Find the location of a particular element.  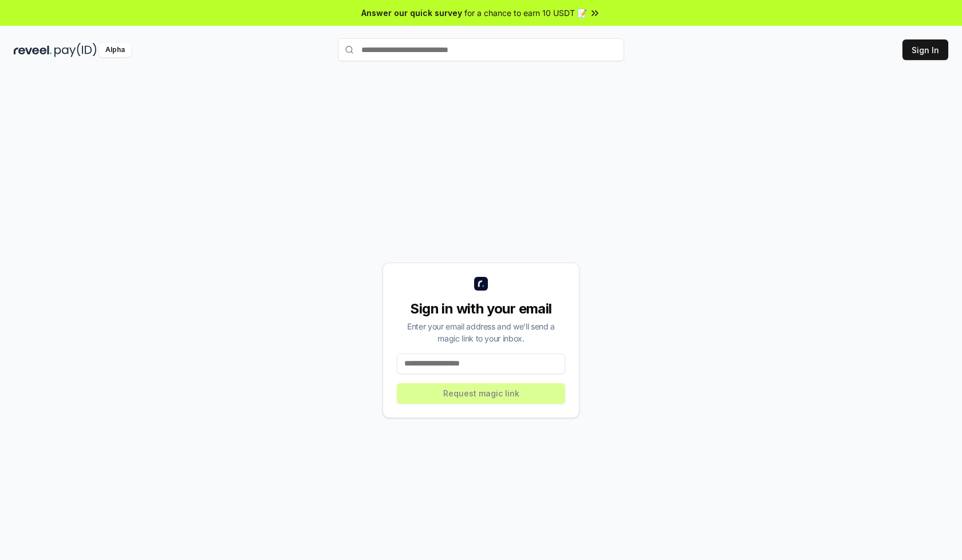

img: reveel_dark is located at coordinates (33, 50).